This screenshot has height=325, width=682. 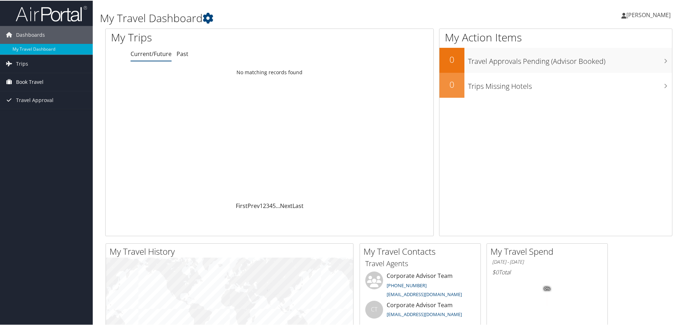 What do you see at coordinates (30, 34) in the screenshot?
I see `span: Dashboards` at bounding box center [30, 34].